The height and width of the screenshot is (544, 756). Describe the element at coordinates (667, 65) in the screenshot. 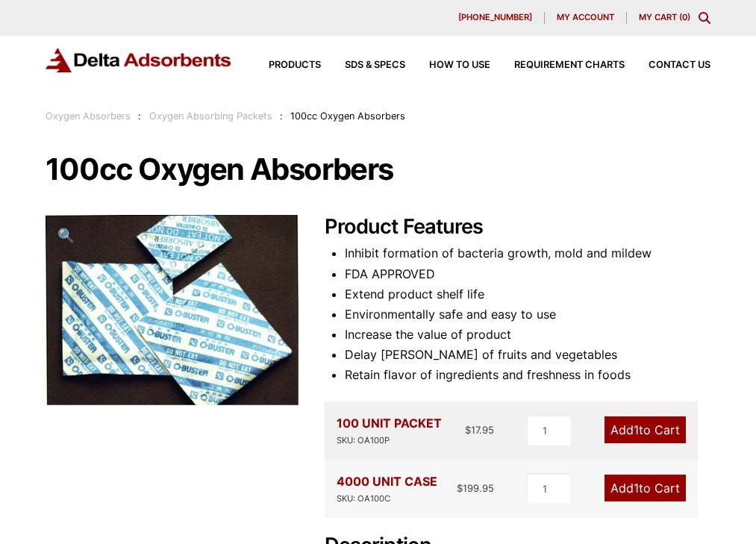

I see `a: Contact Us` at that location.